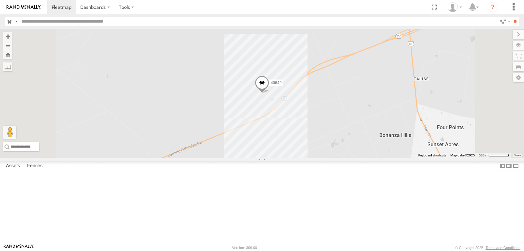 Image resolution: width=524 pixels, height=251 pixels. Describe the element at coordinates (8, 46) in the screenshot. I see `button: Zoom out` at that location.